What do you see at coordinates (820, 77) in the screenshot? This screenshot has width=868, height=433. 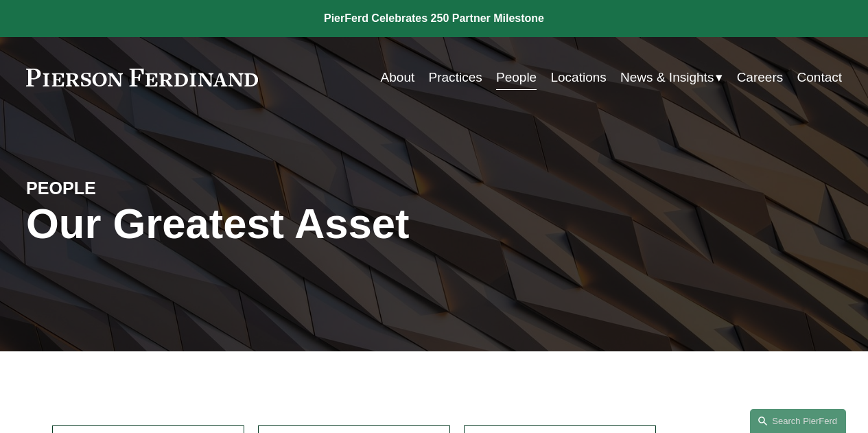 I see `a: Contact` at bounding box center [820, 77].